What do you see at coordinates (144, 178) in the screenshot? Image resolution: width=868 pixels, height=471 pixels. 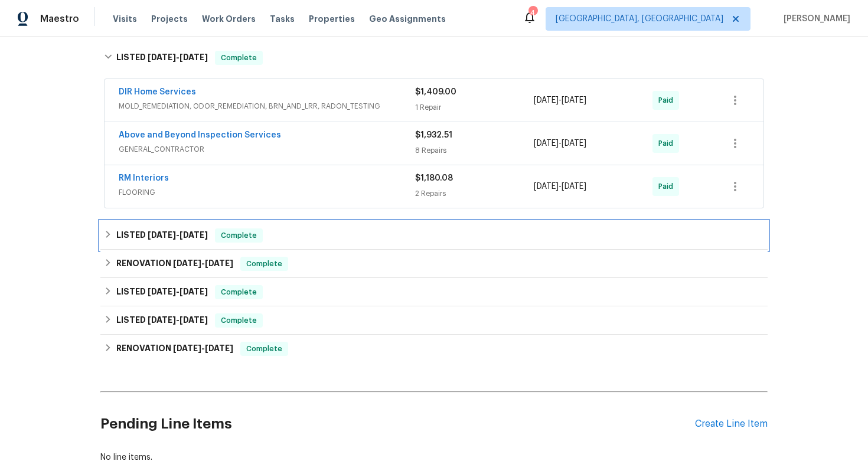 I see `a: RM Interiors` at bounding box center [144, 178].